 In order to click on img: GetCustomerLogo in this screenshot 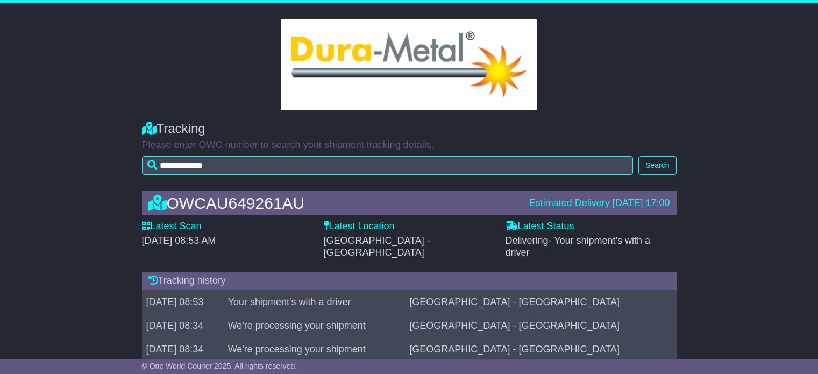, I will do `click(409, 65)`.